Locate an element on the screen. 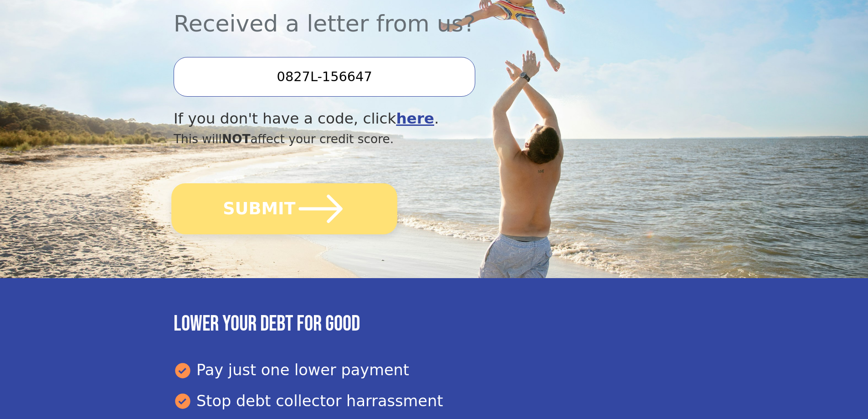 Image resolution: width=868 pixels, height=419 pixels. b: here is located at coordinates (415, 119).